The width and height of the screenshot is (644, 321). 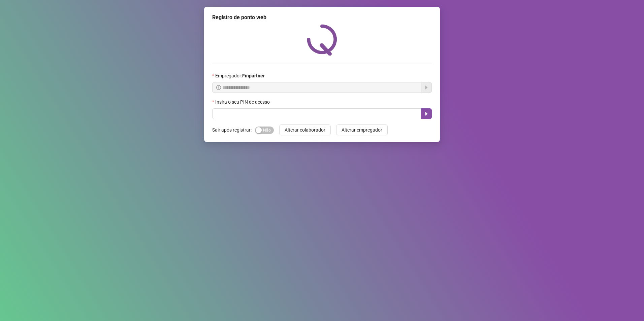 I want to click on strong: Finpartner, so click(x=253, y=76).